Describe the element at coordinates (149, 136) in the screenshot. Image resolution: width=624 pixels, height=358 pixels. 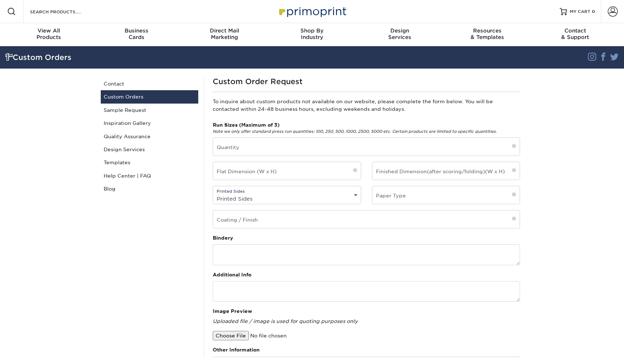
I see `a: Quality Assurance` at that location.